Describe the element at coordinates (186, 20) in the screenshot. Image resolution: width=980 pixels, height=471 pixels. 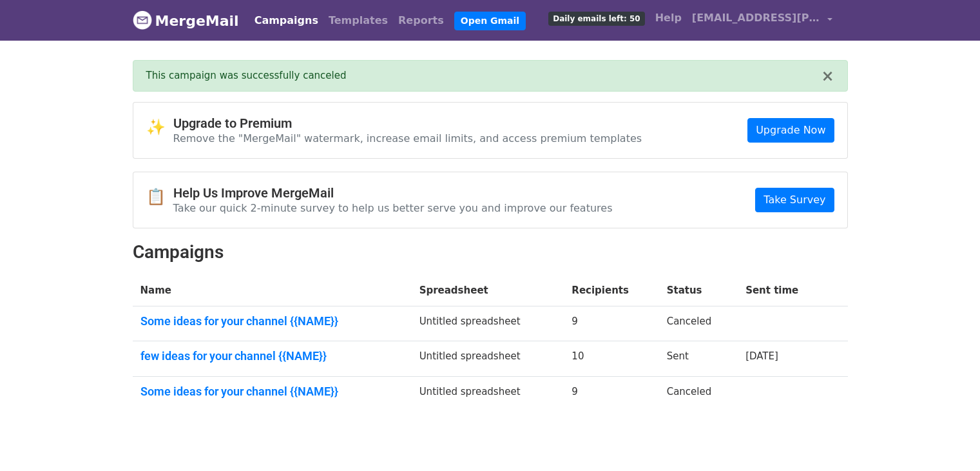
I see `a: MergeMail` at that location.